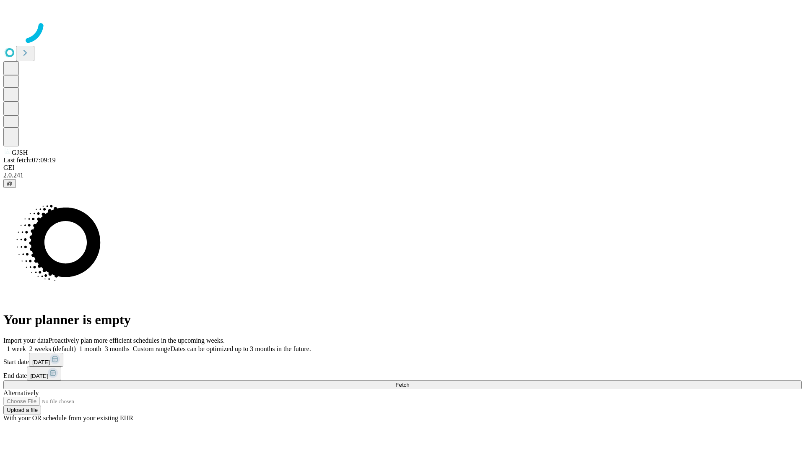  I want to click on div: GEI, so click(403, 168).